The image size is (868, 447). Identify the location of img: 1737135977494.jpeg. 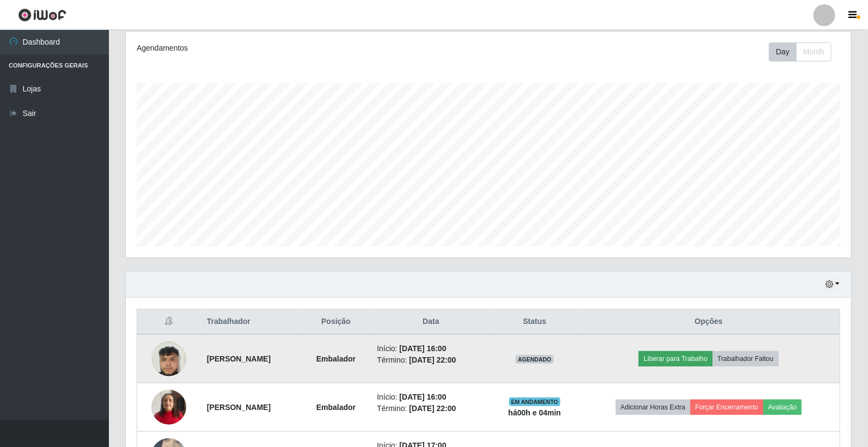
(169, 407).